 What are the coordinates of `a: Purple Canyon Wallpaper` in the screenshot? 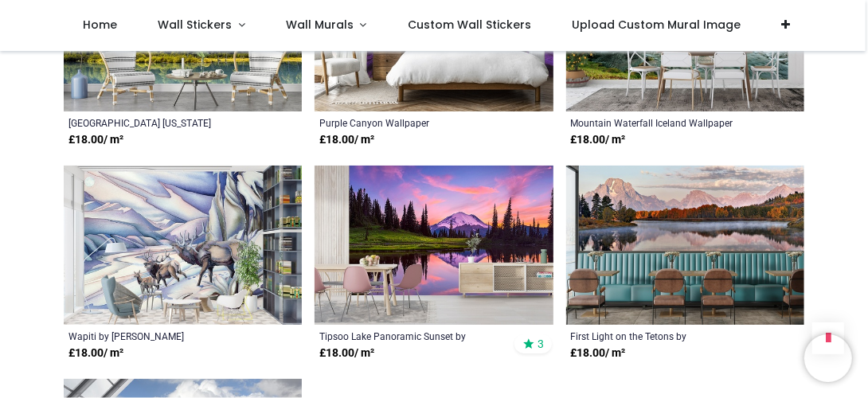 It's located at (411, 123).